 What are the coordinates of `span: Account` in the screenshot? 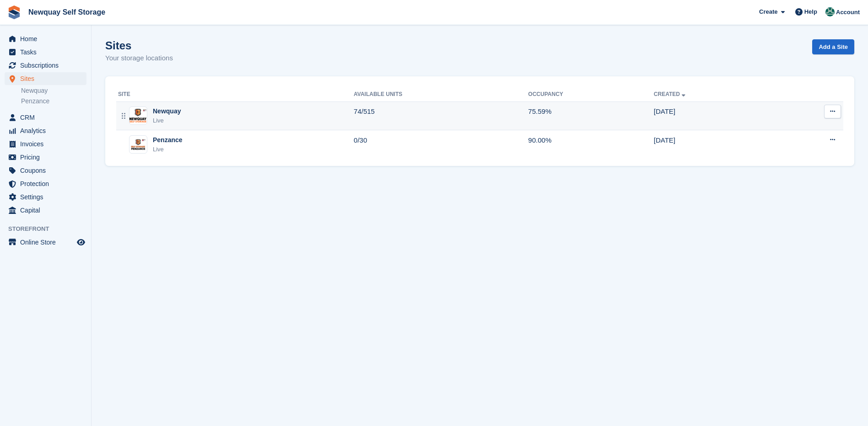 It's located at (848, 12).